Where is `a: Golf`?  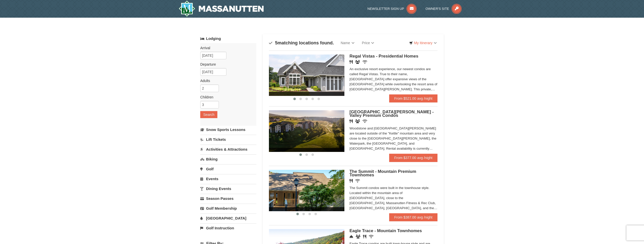 a: Golf is located at coordinates (228, 168).